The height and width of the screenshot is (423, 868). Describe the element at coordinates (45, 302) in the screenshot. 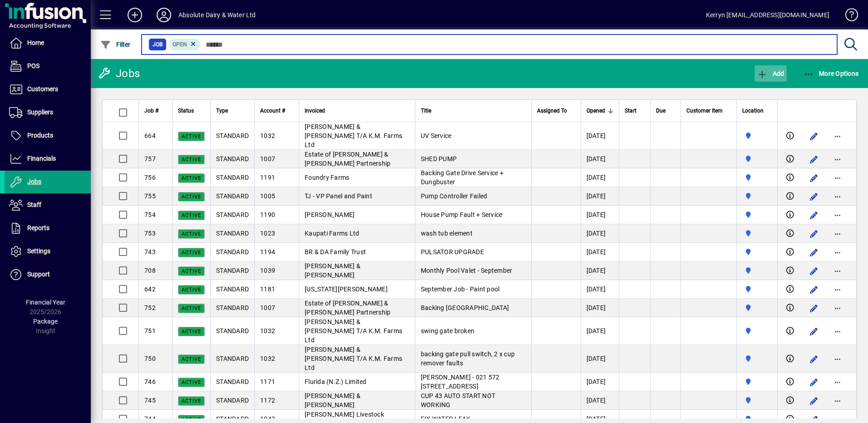

I see `span: Financial Year` at that location.